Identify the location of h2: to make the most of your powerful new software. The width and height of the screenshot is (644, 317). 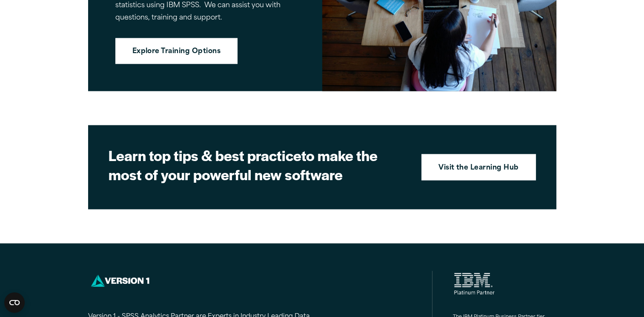
(258, 164).